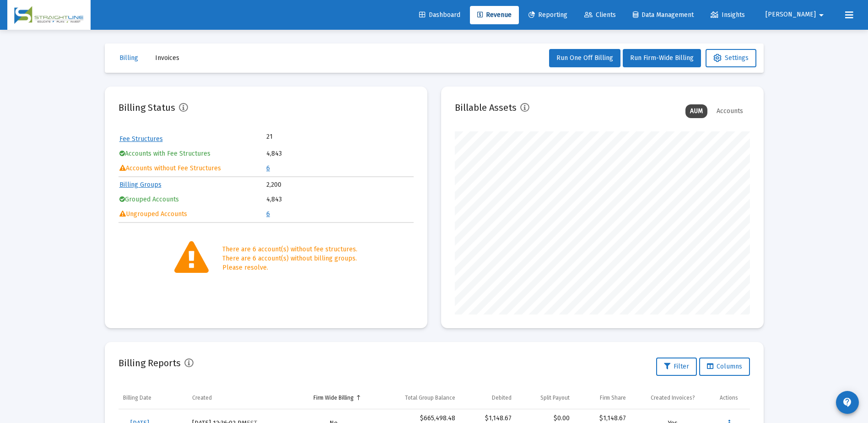  What do you see at coordinates (848, 403) in the screenshot?
I see `mat-icon: contact_support` at bounding box center [848, 403].